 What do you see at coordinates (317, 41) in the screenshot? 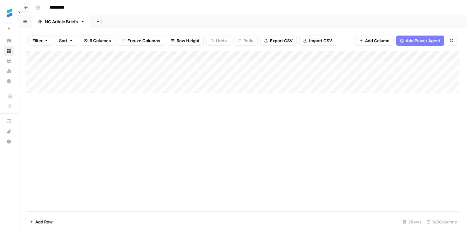
I see `button: Import CSV` at bounding box center [317, 41].